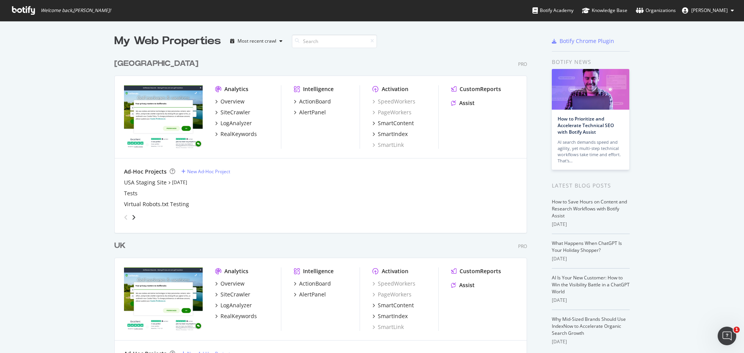 This screenshot has height=353, width=744. I want to click on div: Ad-Hoc Projects, so click(145, 172).